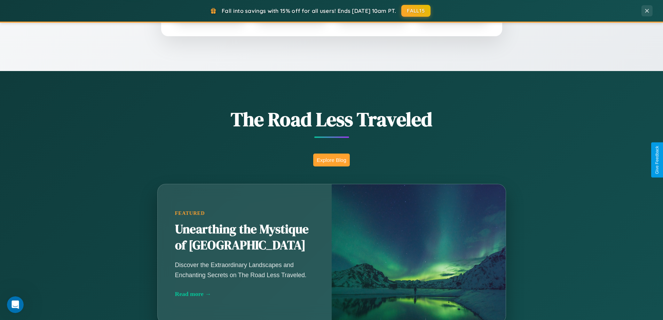 The image size is (663, 320). I want to click on button: Explore Blog, so click(332, 160).